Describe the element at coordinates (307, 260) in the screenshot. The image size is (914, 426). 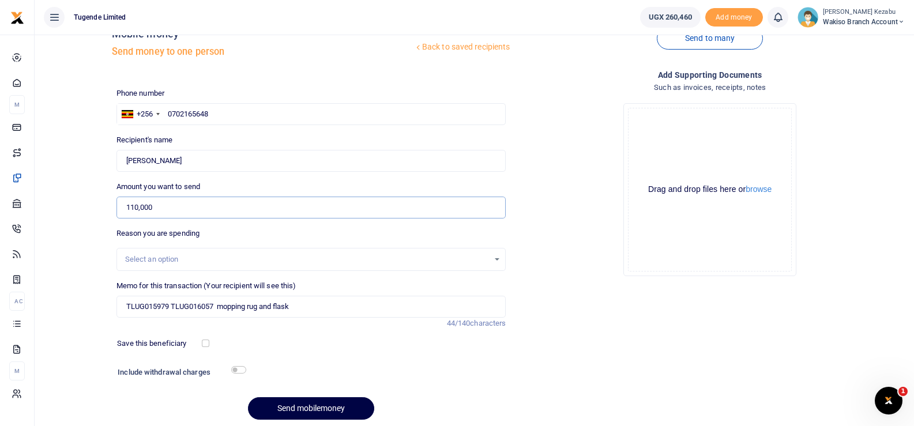
I see `div: Select an option` at that location.